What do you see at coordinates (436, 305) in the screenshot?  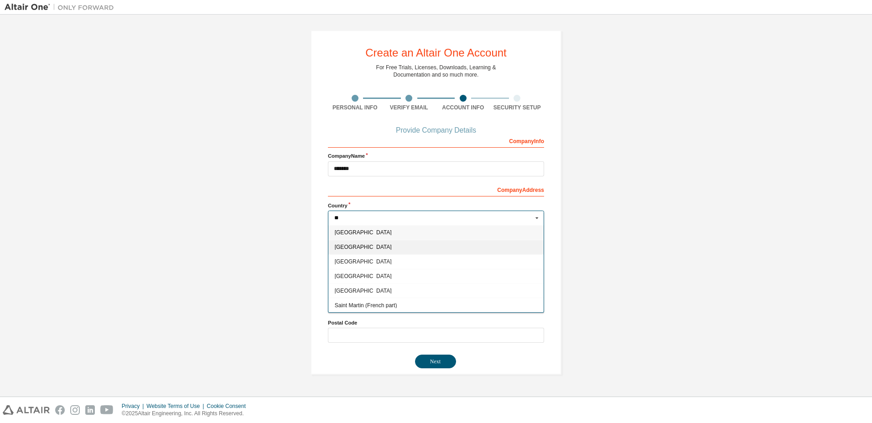 I see `span: Saint Martin (French part)` at bounding box center [436, 305].